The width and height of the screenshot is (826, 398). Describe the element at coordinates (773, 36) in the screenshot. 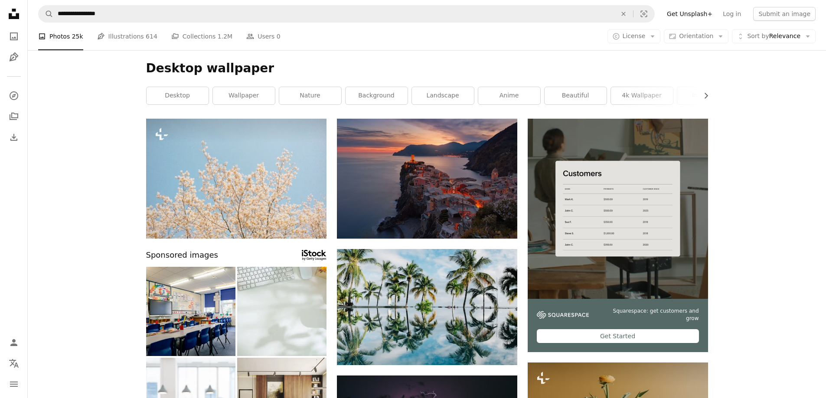

I see `button: Sort byRelevance` at that location.